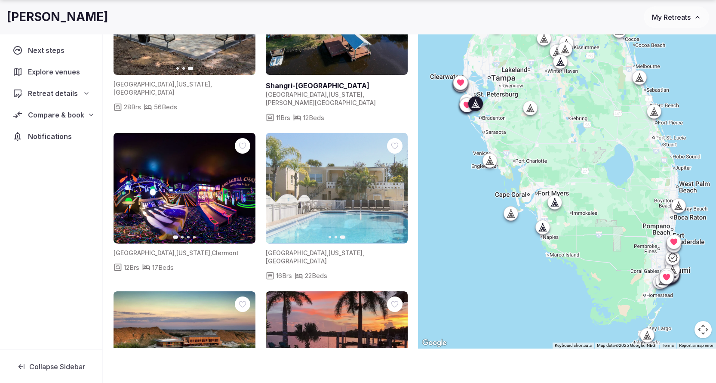 The height and width of the screenshot is (383, 716). I want to click on span: Map data ©2025 Google, INEGI, so click(626, 345).